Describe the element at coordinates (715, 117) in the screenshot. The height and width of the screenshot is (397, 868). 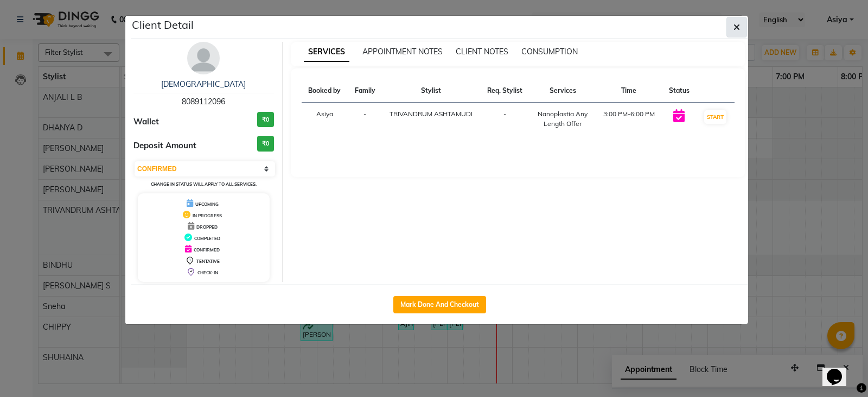
I see `button: START` at that location.